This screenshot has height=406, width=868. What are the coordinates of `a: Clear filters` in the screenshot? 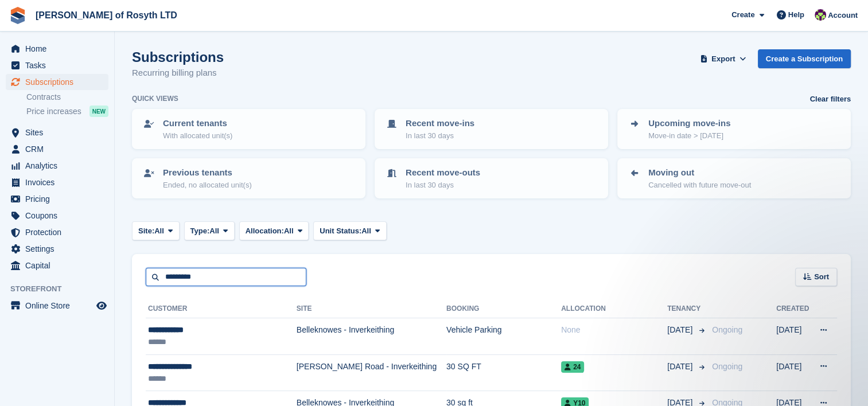 It's located at (830, 99).